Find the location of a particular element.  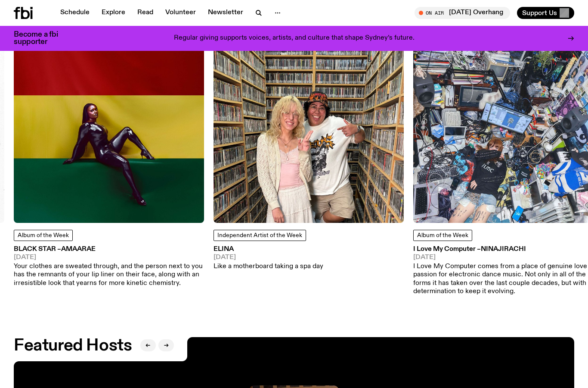

a: Read is located at coordinates (145, 13).